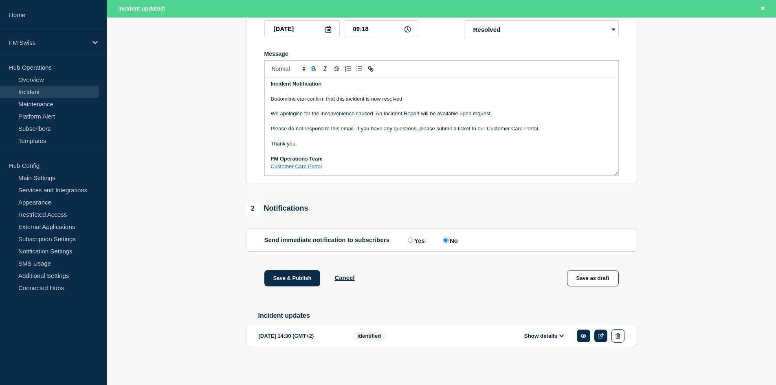  Describe the element at coordinates (142, 9) in the screenshot. I see `span: Incident updated!` at that location.